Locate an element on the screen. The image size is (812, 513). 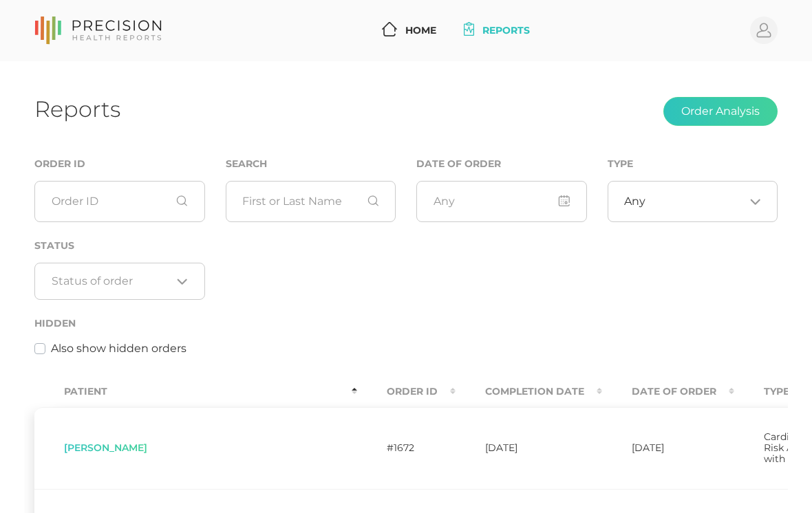
input: First or Last Name is located at coordinates (311, 202).